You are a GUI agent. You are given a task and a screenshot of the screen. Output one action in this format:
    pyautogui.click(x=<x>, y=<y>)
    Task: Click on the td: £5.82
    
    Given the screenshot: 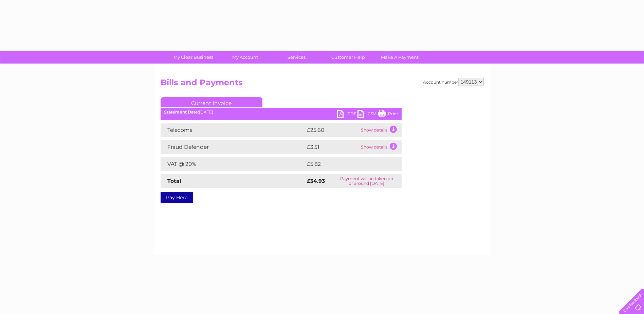 What is the action you would take?
    pyautogui.click(x=345, y=164)
    